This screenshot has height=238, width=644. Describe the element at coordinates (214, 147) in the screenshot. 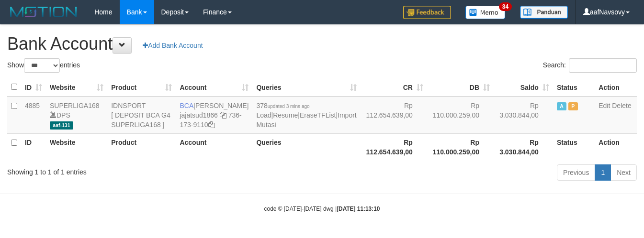

I see `th: Account` at that location.